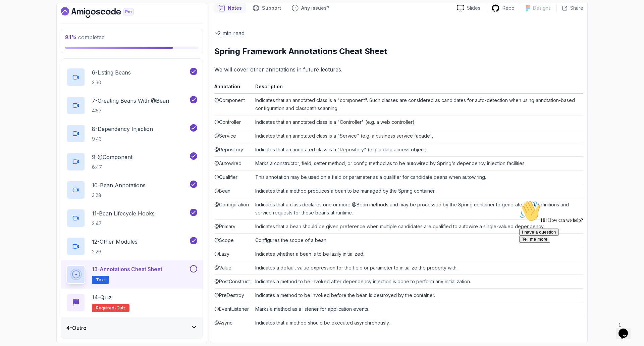 This screenshot has width=644, height=346. What do you see at coordinates (418, 254) in the screenshot?
I see `td: Indicates whether a bean is to be lazily initialized.` at bounding box center [418, 254].